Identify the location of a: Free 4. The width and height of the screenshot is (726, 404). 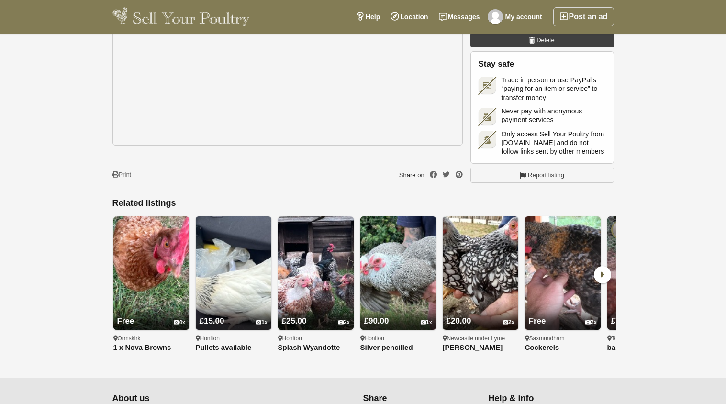
(151, 314).